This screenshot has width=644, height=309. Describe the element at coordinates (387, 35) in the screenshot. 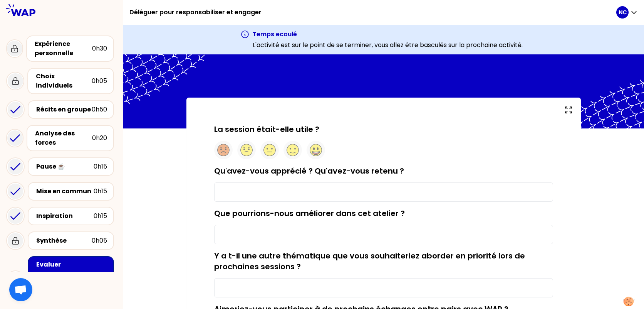

I see `h3: Temps ecoulé` at that location.